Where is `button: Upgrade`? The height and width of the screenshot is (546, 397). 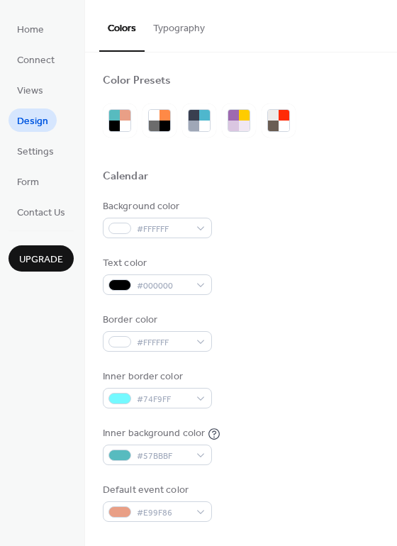
button: Upgrade is located at coordinates (41, 258).